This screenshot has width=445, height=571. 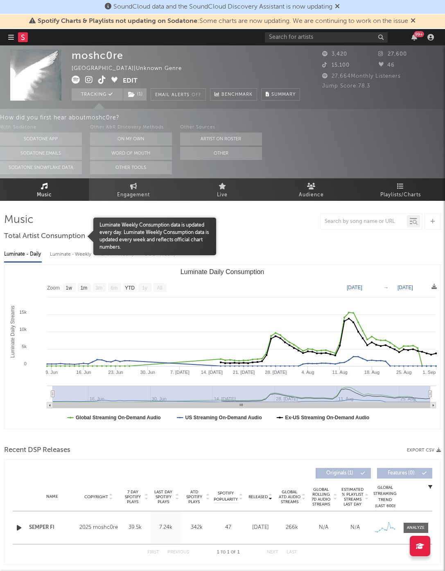 What do you see at coordinates (307, 372) in the screenshot?
I see `text: 4. Aug` at bounding box center [307, 372].